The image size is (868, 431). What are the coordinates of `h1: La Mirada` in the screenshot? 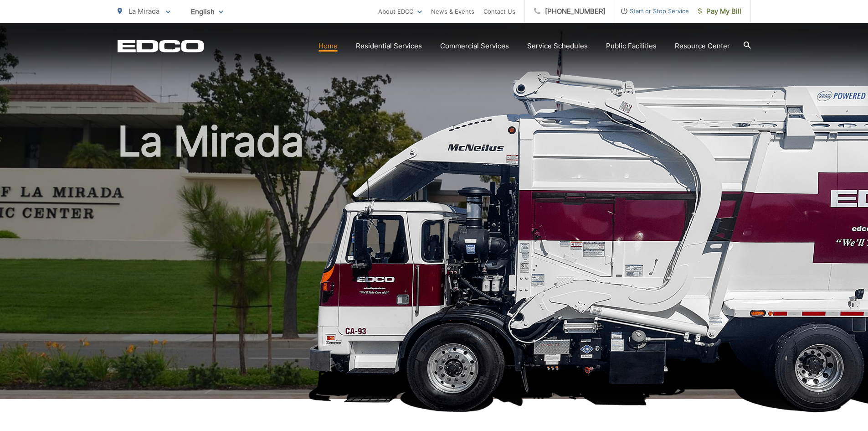 It's located at (434, 262).